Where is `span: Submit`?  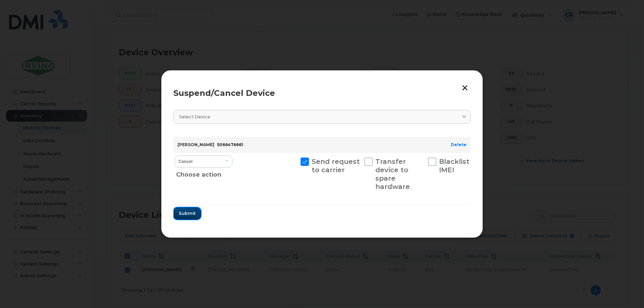 span: Submit is located at coordinates (187, 213).